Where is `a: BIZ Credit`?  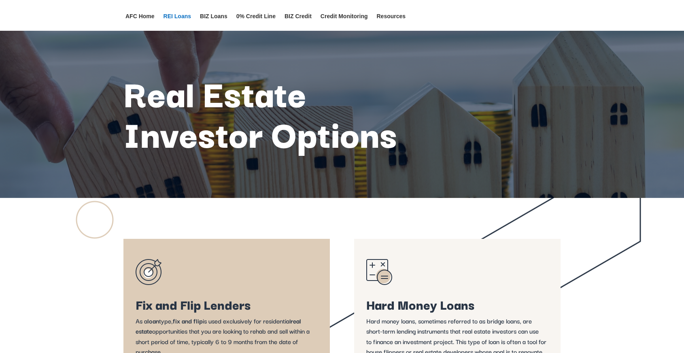 a: BIZ Credit is located at coordinates (298, 22).